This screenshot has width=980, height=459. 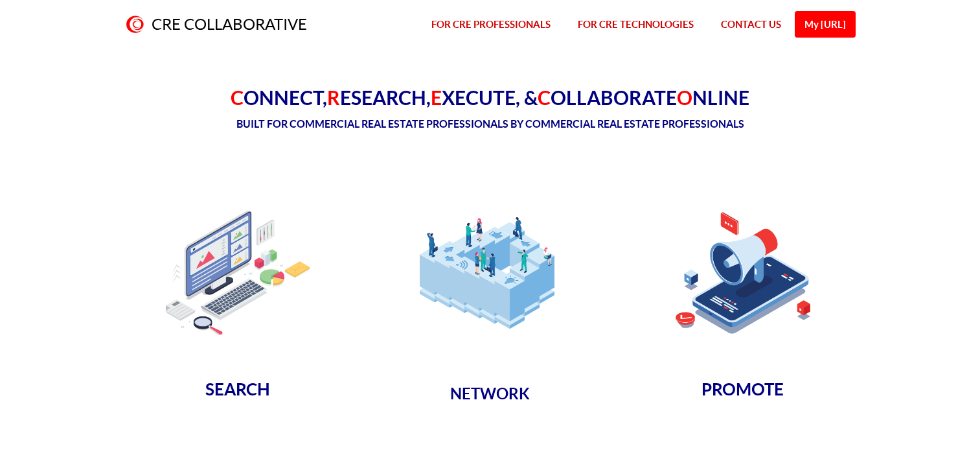 What do you see at coordinates (334, 98) in the screenshot?
I see `span: R` at bounding box center [334, 98].